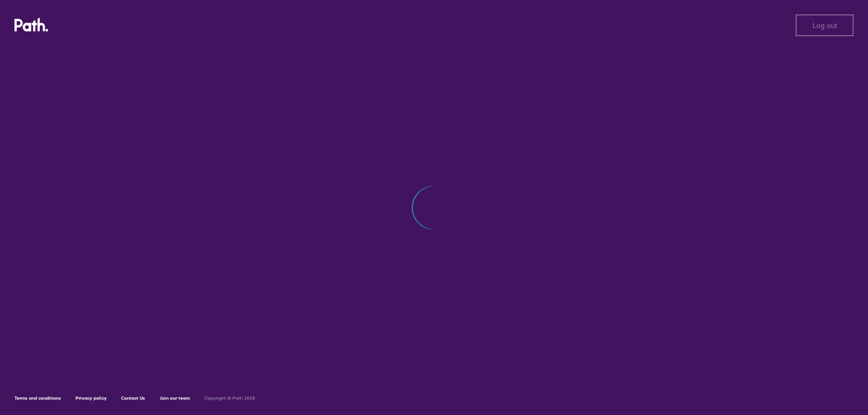  Describe the element at coordinates (133, 399) in the screenshot. I see `a: Contact Us` at that location.